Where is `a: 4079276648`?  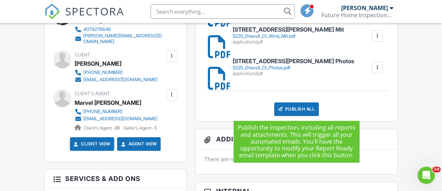 a: 4079276648 is located at coordinates (119, 30).